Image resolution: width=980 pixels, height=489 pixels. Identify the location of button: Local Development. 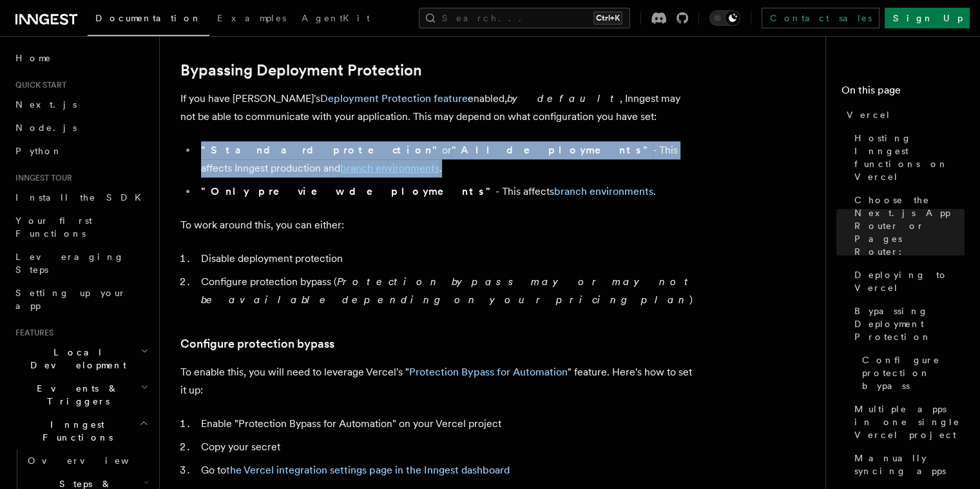
(80, 359).